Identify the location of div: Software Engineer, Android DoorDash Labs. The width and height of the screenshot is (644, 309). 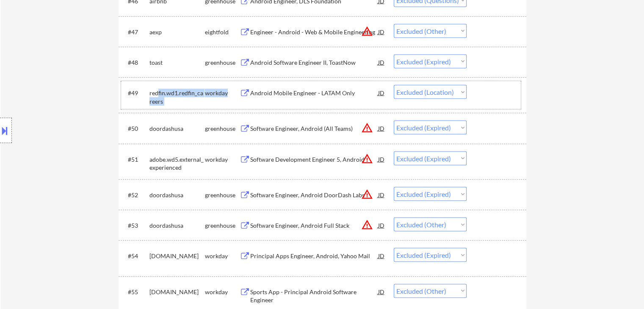
(314, 195).